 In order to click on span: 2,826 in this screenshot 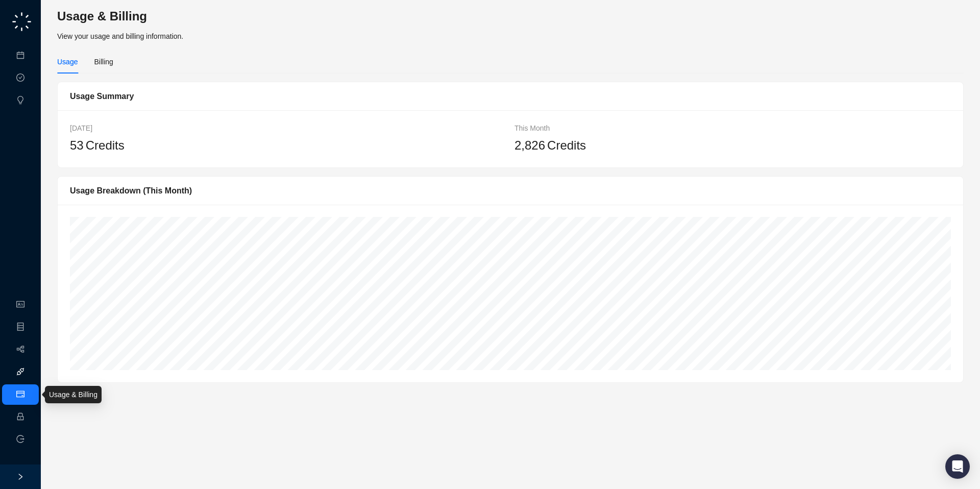, I will do `click(530, 145)`.